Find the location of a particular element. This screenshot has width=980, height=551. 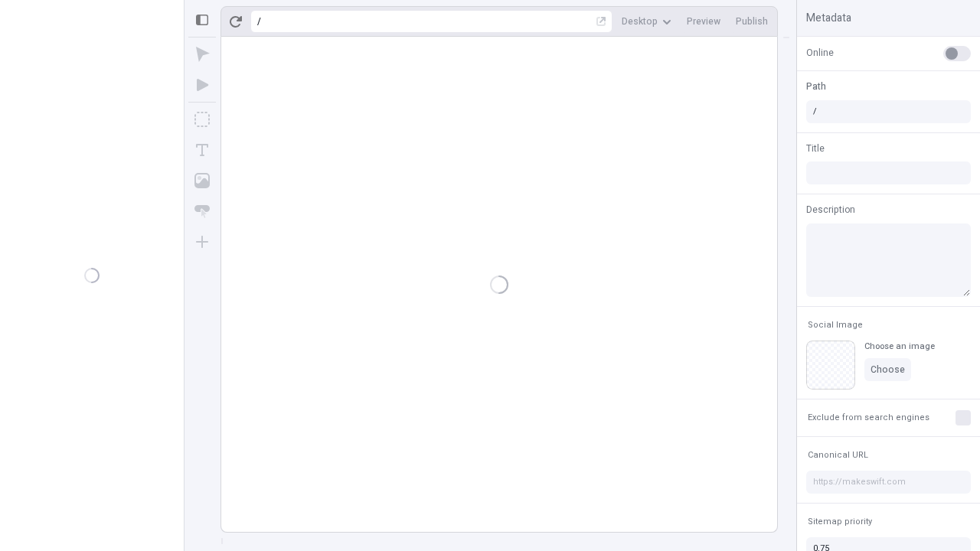

input: https://makeswift.com is located at coordinates (888, 482).